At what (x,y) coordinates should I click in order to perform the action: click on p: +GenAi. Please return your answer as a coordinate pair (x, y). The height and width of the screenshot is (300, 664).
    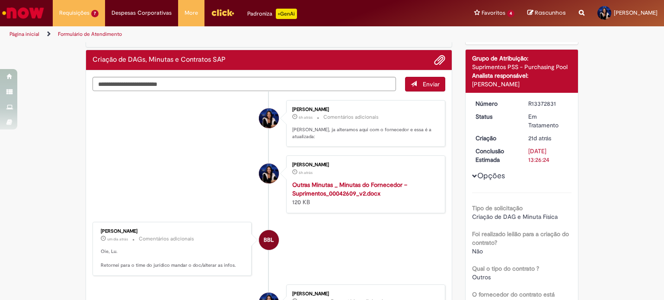
    Looking at the image, I should click on (286, 14).